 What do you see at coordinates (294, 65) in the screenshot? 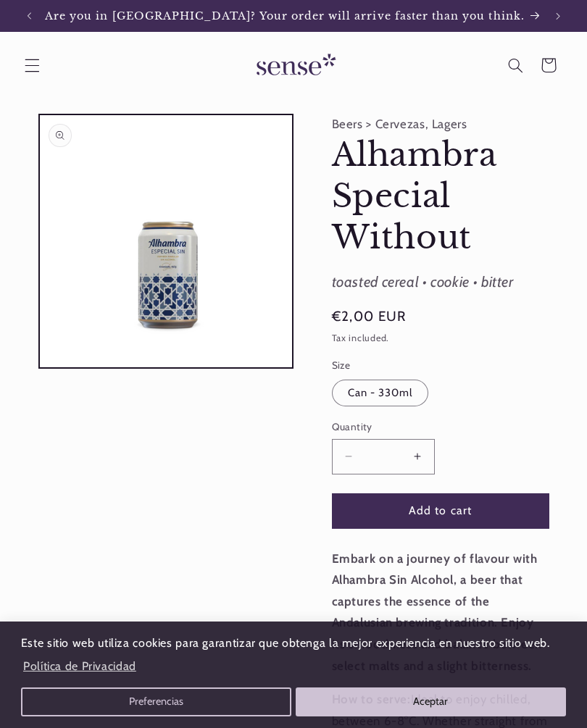
I see `img: Sense` at bounding box center [294, 65].